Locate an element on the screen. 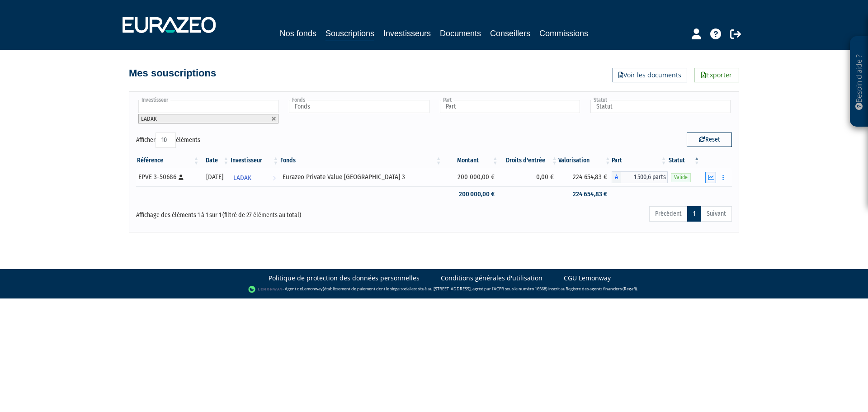  span: A is located at coordinates (616, 177).